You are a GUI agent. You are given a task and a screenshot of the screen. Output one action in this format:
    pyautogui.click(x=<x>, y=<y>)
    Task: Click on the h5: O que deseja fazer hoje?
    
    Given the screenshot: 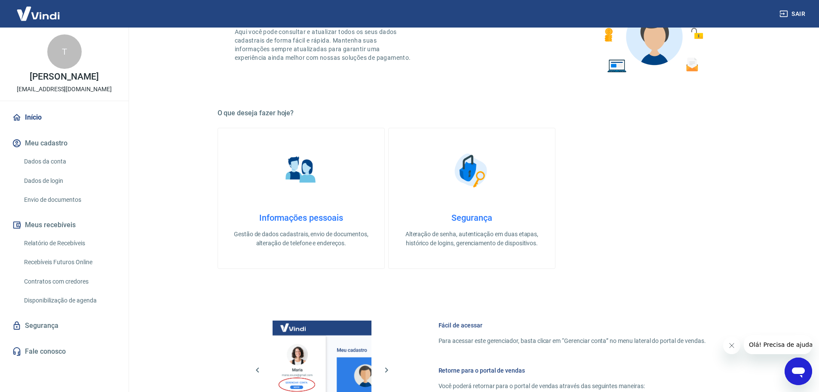 What is the action you would take?
    pyautogui.click(x=472, y=113)
    